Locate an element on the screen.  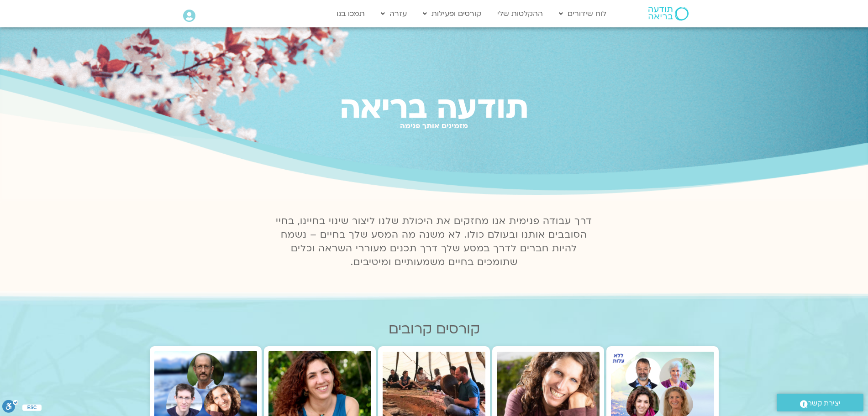
p: דרך עבודה פנימית אנו מחזקים את היכולת שלנו ליצור שינוי בחיינו, בחיי הסובבים אותנו ובעולם כולו. לא... is located at coordinates (434, 242).